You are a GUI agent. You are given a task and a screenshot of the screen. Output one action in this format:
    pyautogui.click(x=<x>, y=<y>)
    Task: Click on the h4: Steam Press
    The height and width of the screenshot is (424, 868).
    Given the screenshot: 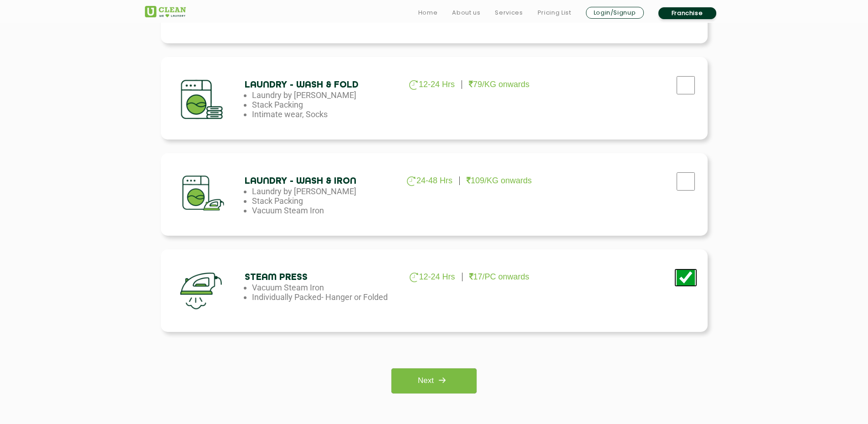 What is the action you would take?
    pyautogui.click(x=318, y=277)
    